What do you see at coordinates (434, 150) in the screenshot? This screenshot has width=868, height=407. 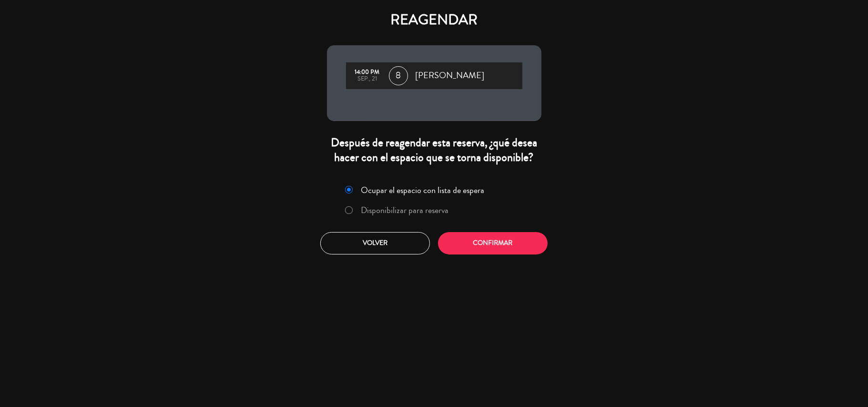 I see `div: Después de reagendar esta reserva, ¿qué desea hacer con el espacio que se torna disponible?` at bounding box center [434, 150].